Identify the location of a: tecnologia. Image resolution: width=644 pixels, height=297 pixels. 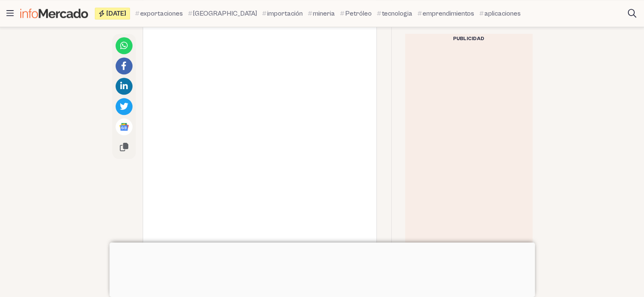
(395, 13).